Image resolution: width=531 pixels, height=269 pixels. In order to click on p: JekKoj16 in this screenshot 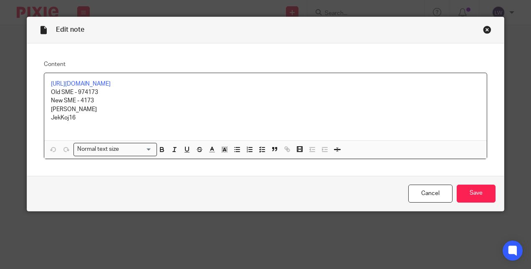, I will do `click(266, 118)`.